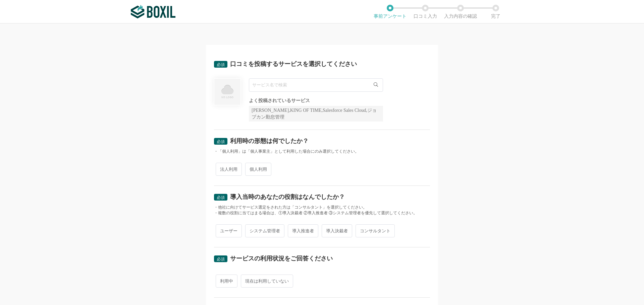  Describe the element at coordinates (316, 101) in the screenshot. I see `div: よく投稿されているサービス` at that location.